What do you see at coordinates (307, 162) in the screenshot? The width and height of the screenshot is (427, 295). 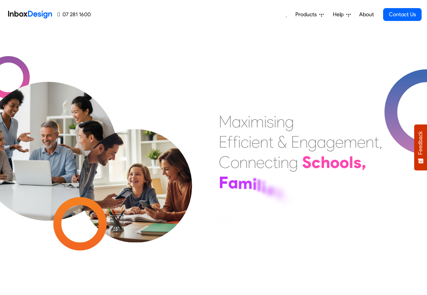 I see `div: S` at bounding box center [307, 162].